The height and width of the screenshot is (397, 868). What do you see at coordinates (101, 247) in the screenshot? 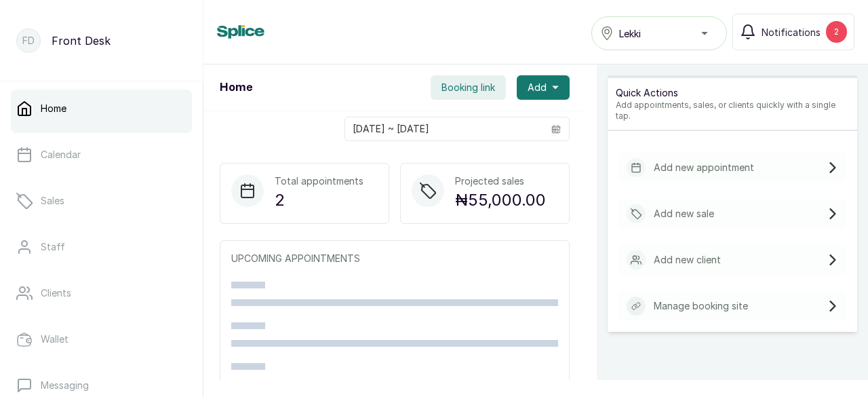
I see `a: Staff` at bounding box center [101, 247].